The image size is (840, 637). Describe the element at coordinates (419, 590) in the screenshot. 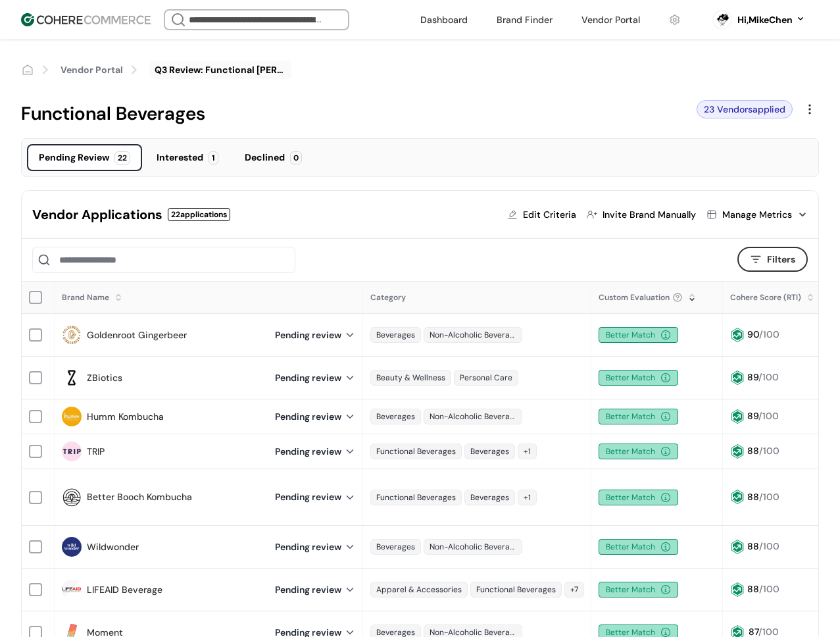

I see `div: Apparel & Accessories` at that location.